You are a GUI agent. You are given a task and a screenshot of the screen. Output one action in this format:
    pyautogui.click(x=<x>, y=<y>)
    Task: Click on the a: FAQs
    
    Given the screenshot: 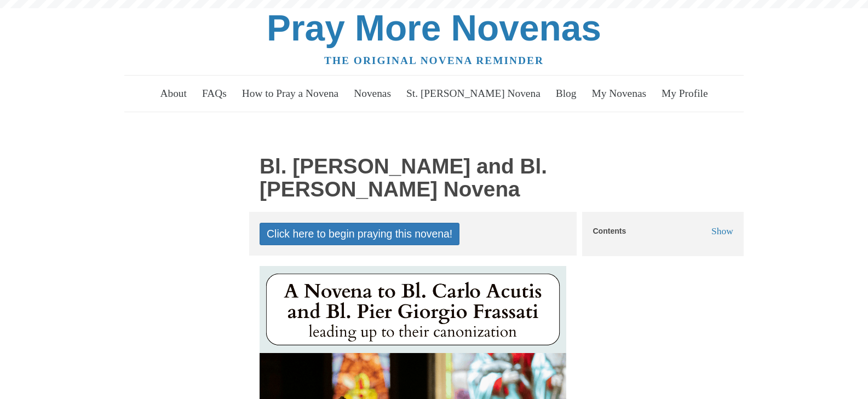 What is the action you would take?
    pyautogui.click(x=214, y=93)
    